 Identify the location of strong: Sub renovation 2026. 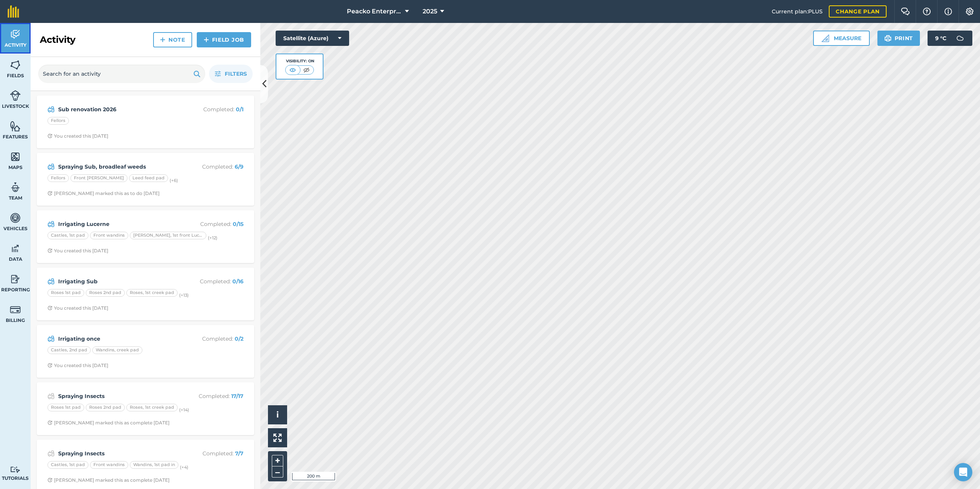
(118, 109).